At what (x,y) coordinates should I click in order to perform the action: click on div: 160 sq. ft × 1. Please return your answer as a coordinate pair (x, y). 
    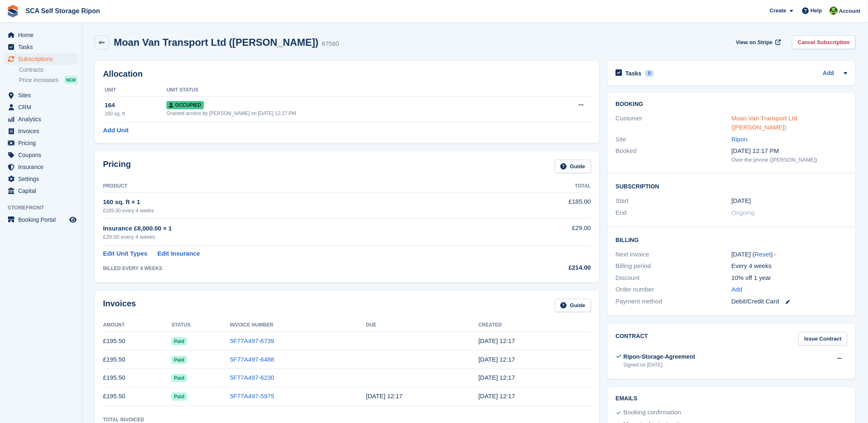
    Looking at the image, I should click on (301, 202).